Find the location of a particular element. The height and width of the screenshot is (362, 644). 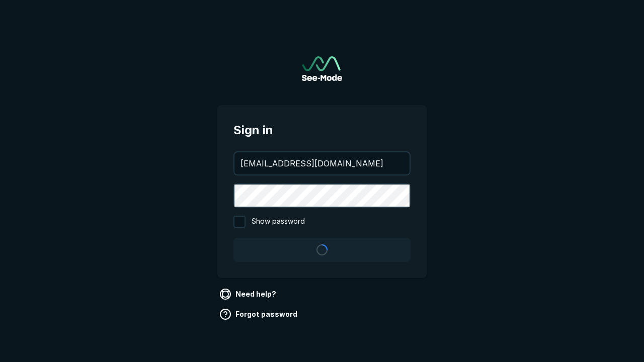

a: Forgot password is located at coordinates (259, 314).